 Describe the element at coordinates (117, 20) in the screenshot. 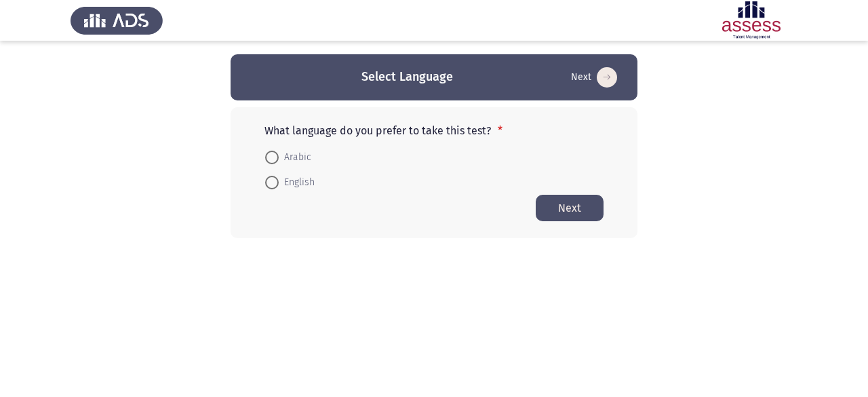

I see `img: Assess Talent Management logo` at that location.